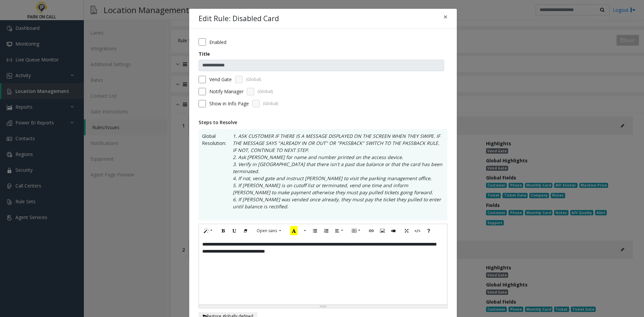  I want to click on button: Link (CTRL+K), so click(371, 231).